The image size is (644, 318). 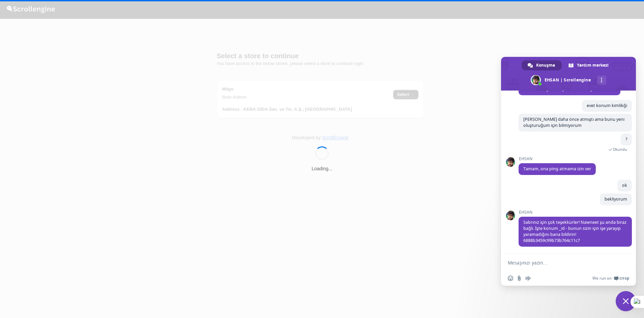 I want to click on span: bekliyorum, so click(x=616, y=199).